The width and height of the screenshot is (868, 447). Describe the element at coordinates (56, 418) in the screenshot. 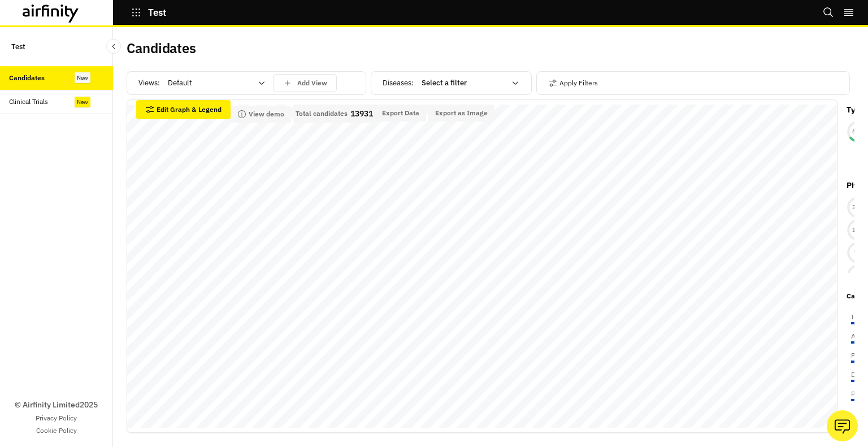

I see `a: Privacy Policy` at that location.